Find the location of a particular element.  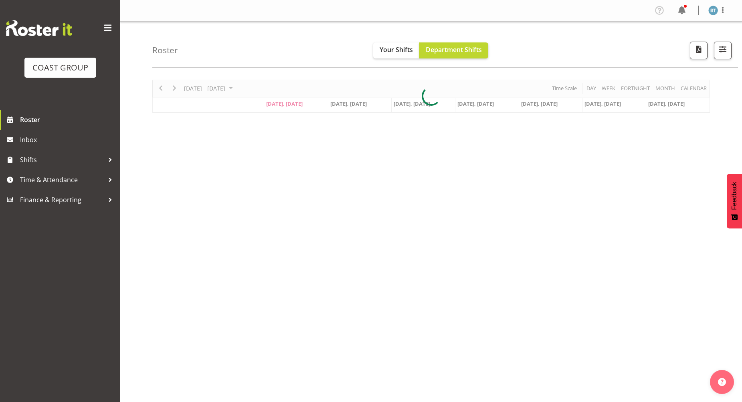

button: Department Shifts is located at coordinates (454, 51).